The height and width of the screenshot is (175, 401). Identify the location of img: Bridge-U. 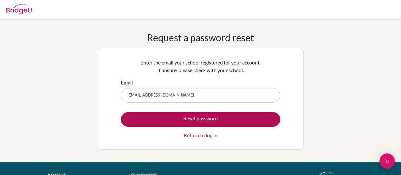
(19, 9).